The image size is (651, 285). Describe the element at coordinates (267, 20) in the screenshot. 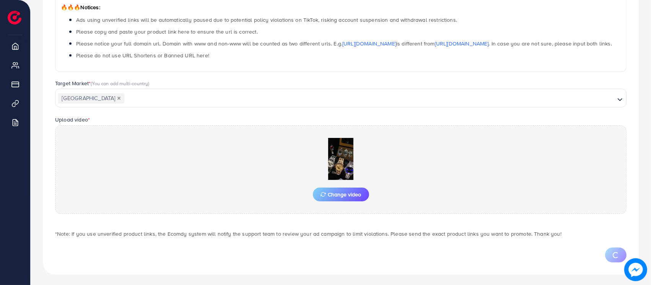

I see `span: Ads using unverified links will be automatically paused due to potential policy violations on Tik...` at that location.